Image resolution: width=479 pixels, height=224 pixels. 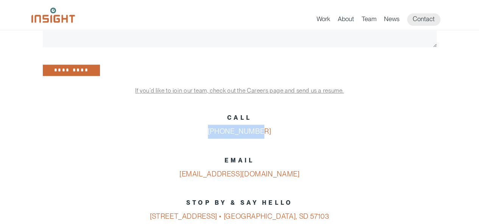 What do you see at coordinates (53, 15) in the screenshot?
I see `img: Insight Marketing Design` at bounding box center [53, 15].